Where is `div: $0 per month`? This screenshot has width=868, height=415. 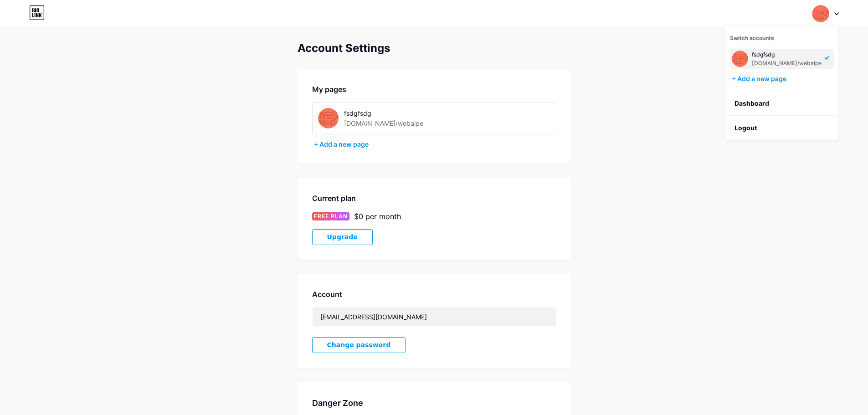
div: $0 per month is located at coordinates (377, 217).